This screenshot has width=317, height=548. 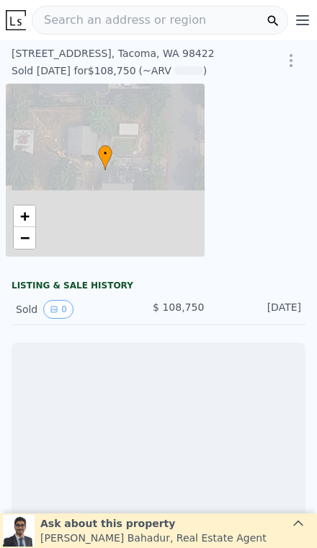 I want to click on img: Siddhant Bahadur, so click(x=19, y=530).